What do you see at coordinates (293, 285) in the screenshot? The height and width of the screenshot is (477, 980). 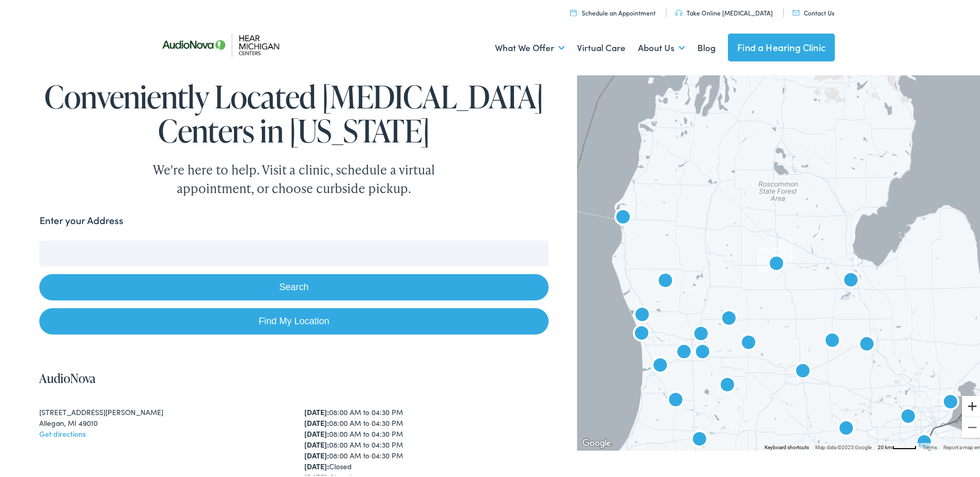 I see `button: Search` at bounding box center [293, 285].